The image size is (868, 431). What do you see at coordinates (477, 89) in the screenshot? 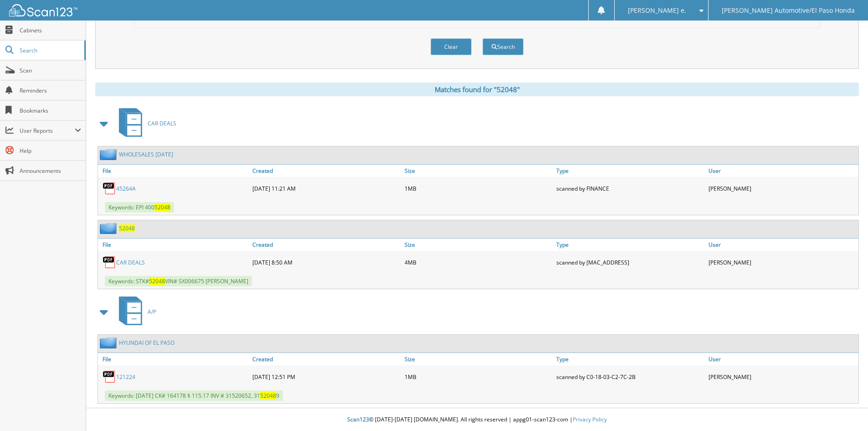
I see `div: Matches found for "52048"` at bounding box center [477, 89].